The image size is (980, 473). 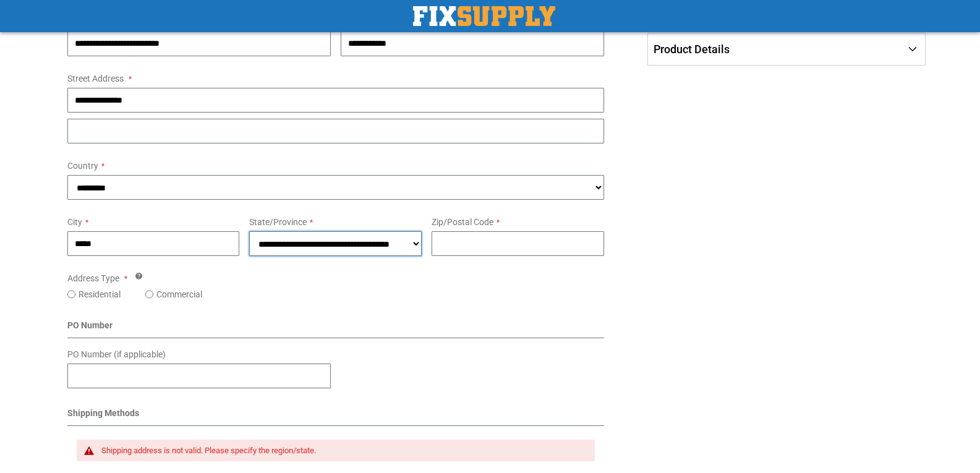 What do you see at coordinates (336, 416) in the screenshot?
I see `div: Shipping Methods` at bounding box center [336, 416].